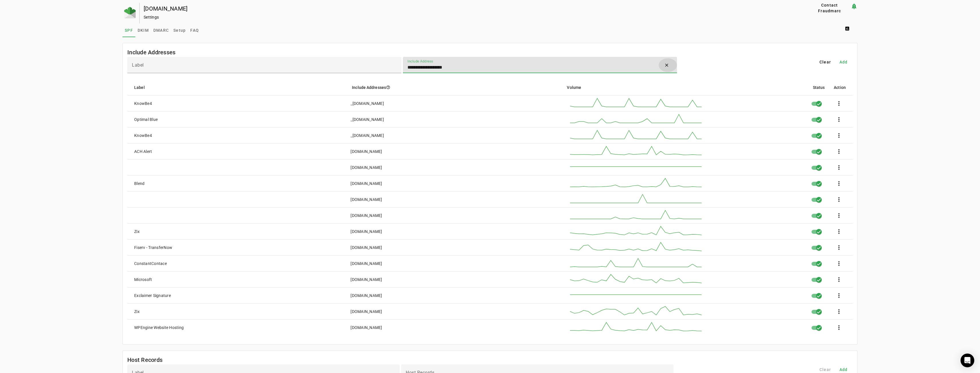 This screenshot has height=373, width=980. I want to click on div: ConstantContace, so click(150, 263).